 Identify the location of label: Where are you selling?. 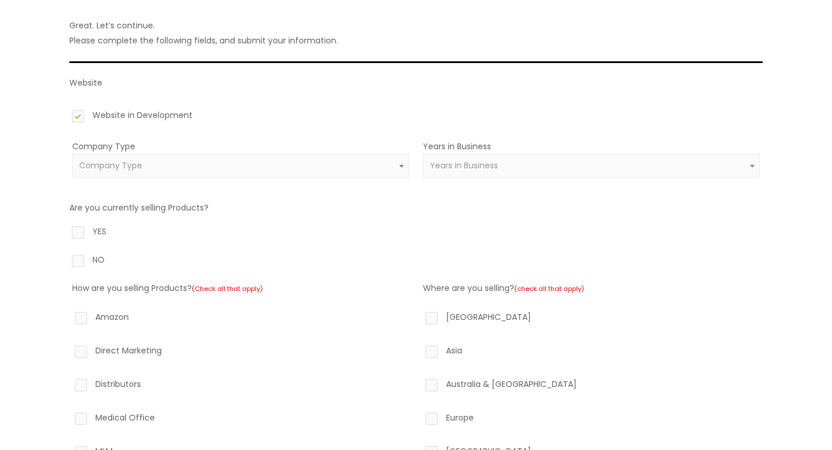
(503, 288).